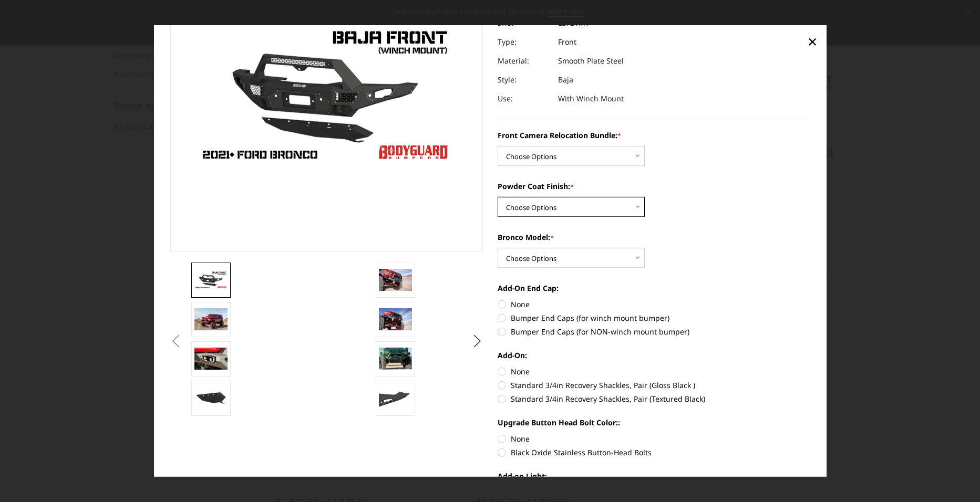 The width and height of the screenshot is (980, 502). I want to click on dt: Use:, so click(523, 99).